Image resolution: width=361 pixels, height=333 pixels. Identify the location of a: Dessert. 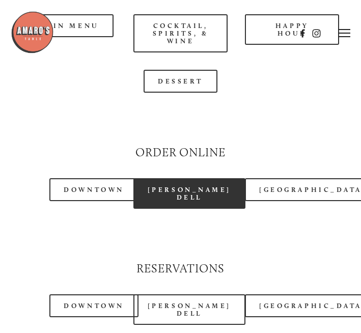
(180, 81).